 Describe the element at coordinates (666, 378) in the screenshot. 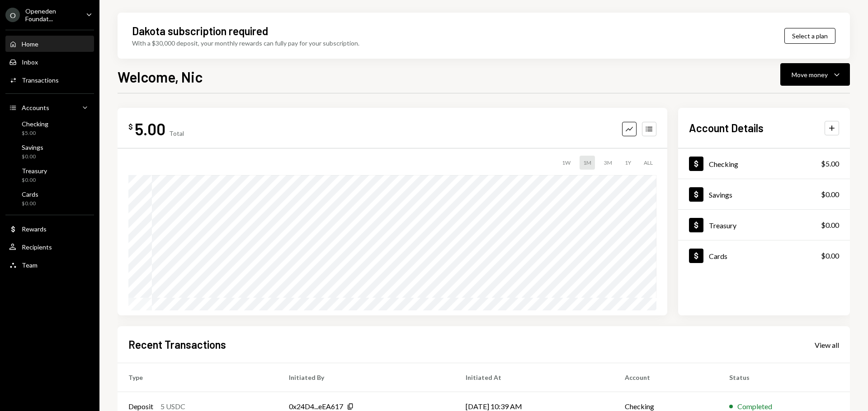

I see `th: Account` at that location.